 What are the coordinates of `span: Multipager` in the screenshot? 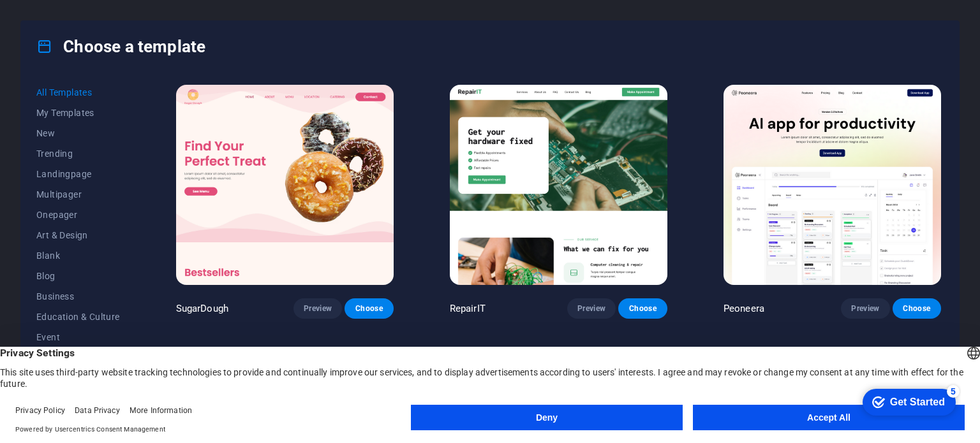 It's located at (78, 194).